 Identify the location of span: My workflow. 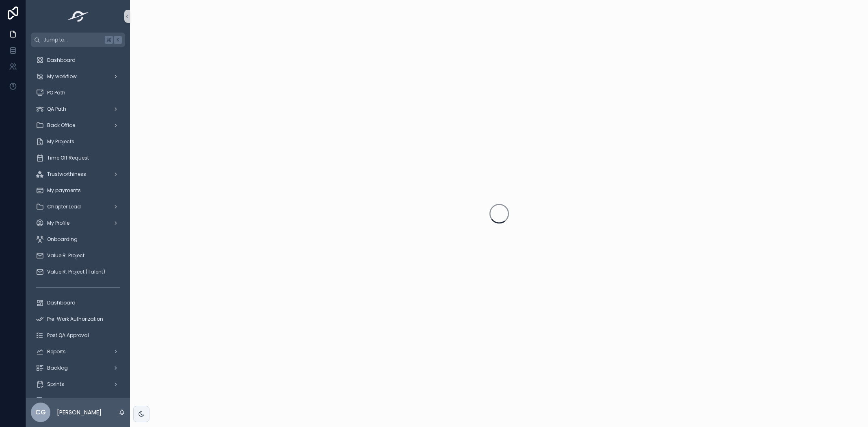
(61, 76).